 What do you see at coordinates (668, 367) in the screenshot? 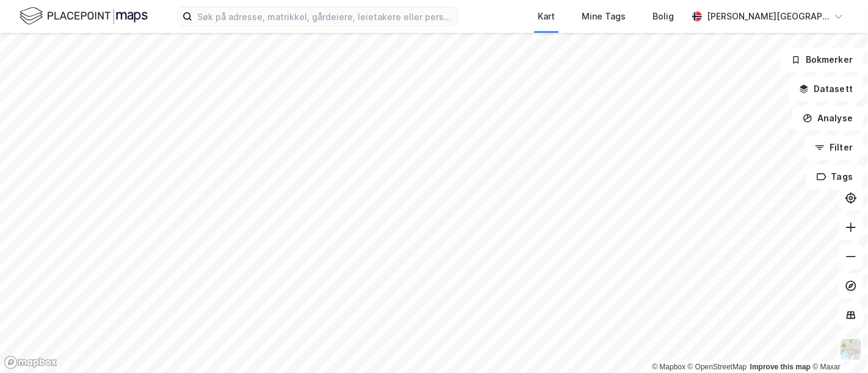
I see `a: Mapbox` at bounding box center [668, 367].